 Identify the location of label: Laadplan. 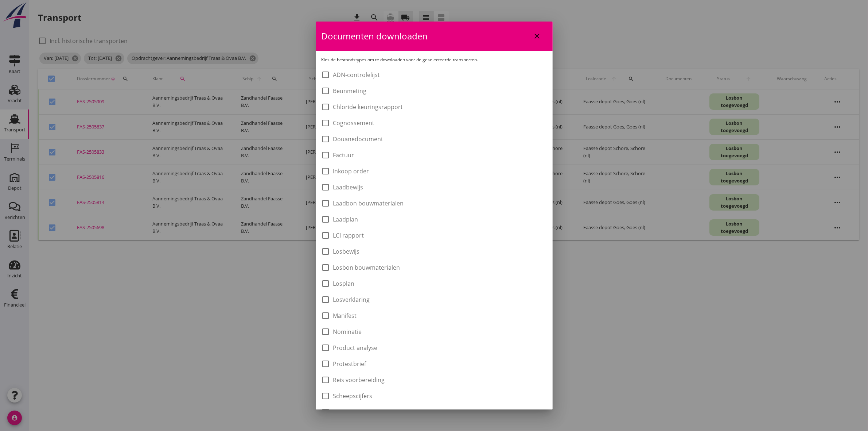
(346, 219).